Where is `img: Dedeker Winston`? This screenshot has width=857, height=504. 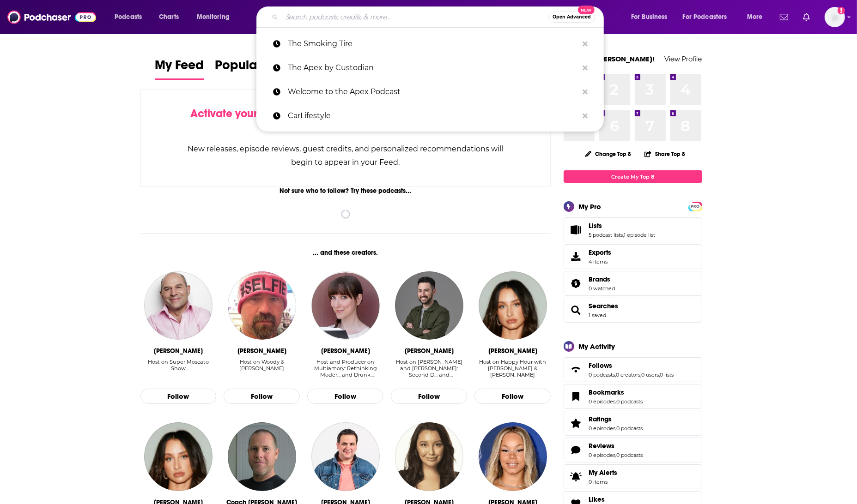 img: Dedeker Winston is located at coordinates (346, 305).